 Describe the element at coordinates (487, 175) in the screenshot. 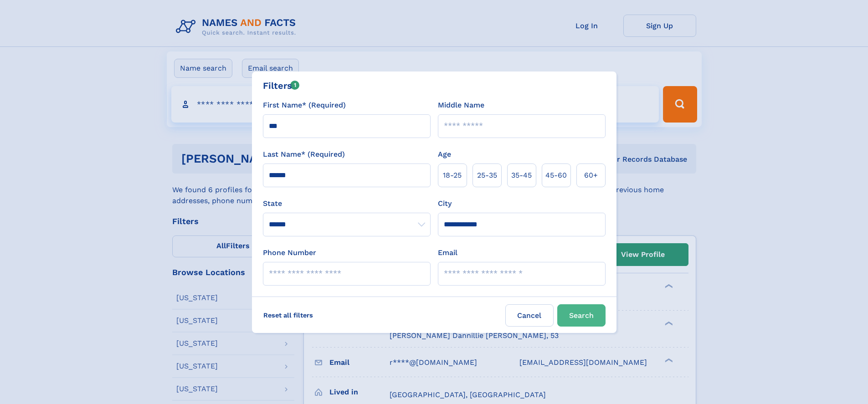

I see `span: 25‑35` at that location.